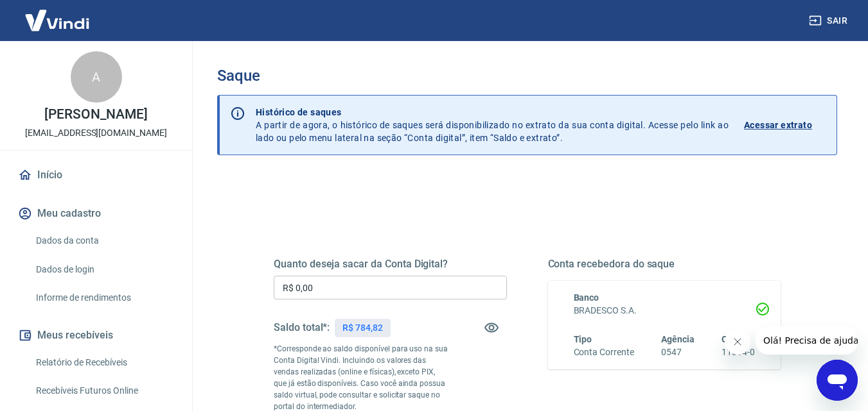 The image size is (868, 411). I want to click on h6: BRADESCO S.A., so click(664, 311).